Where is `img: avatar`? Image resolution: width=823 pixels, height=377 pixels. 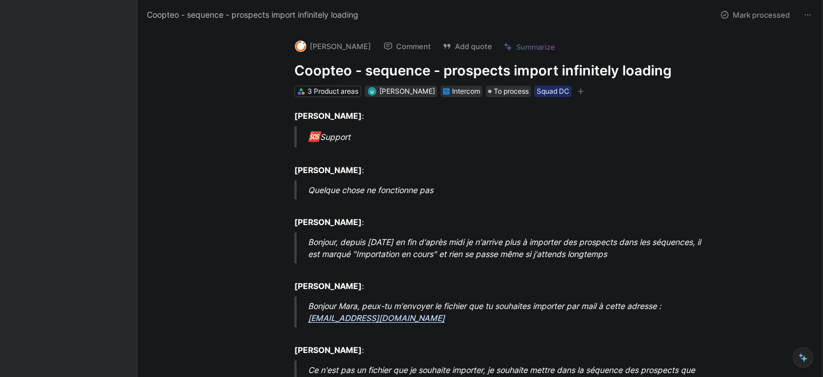
img: avatar is located at coordinates (371, 91).